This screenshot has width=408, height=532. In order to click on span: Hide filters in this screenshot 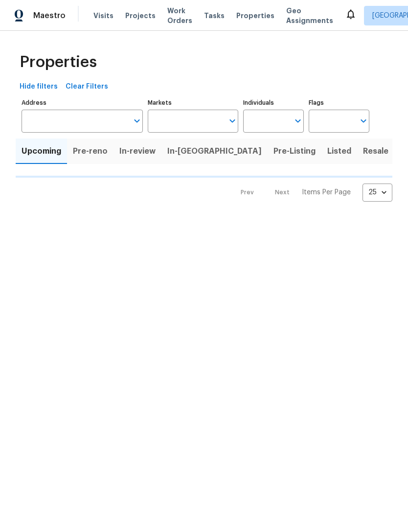, I will do `click(39, 87)`.